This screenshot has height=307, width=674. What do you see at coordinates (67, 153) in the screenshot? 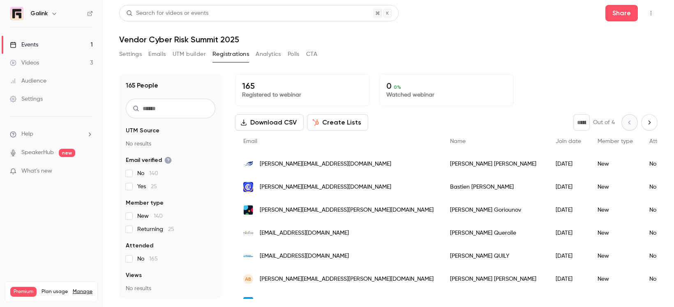
I see `span: new` at bounding box center [67, 153].